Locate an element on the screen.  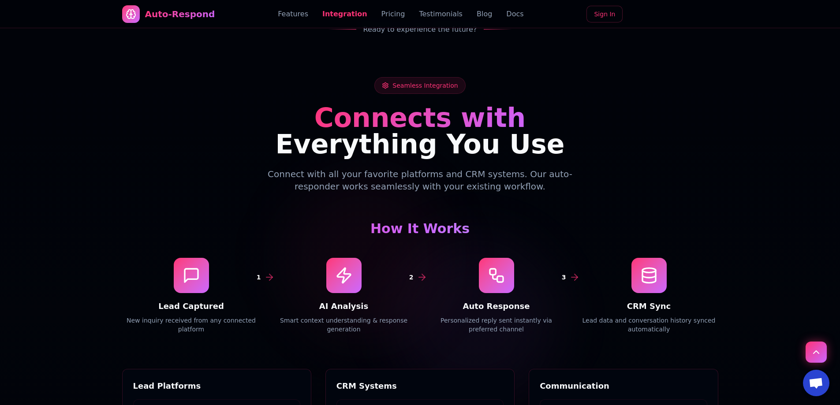
div: Auto-Respond is located at coordinates (180, 14).